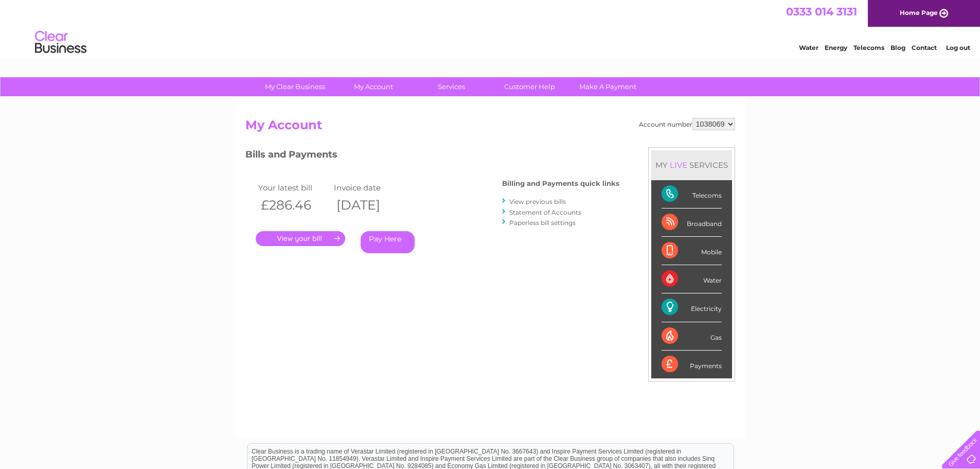  I want to click on a: Water, so click(809, 48).